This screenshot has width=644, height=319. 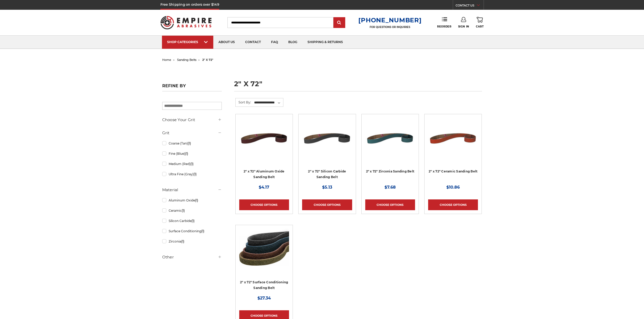 I want to click on a: 2" x 72" Aluminum Oxide Pipe Sanding Belt, so click(x=264, y=151).